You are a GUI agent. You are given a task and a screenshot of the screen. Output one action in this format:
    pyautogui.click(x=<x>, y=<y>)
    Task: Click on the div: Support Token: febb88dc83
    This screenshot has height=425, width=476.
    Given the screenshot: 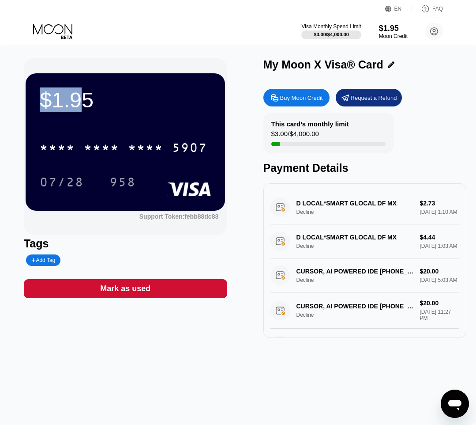 What is the action you would take?
    pyautogui.click(x=179, y=216)
    